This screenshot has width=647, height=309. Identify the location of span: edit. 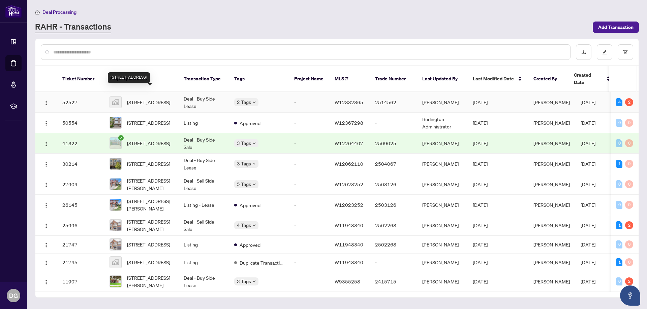
(604, 52).